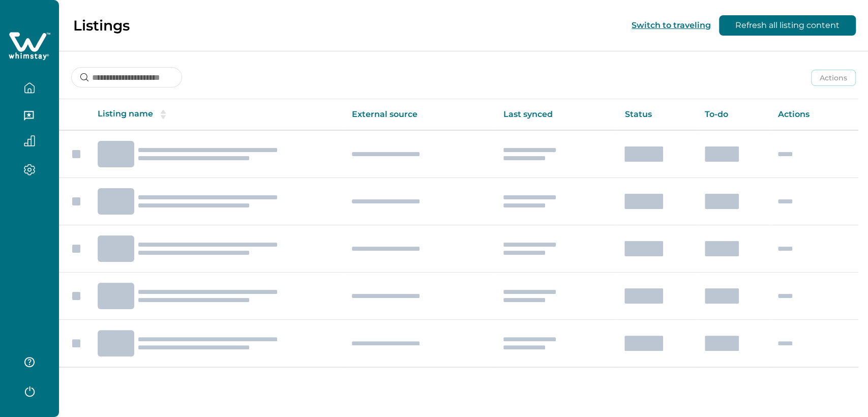  I want to click on button: Actions, so click(834, 78).